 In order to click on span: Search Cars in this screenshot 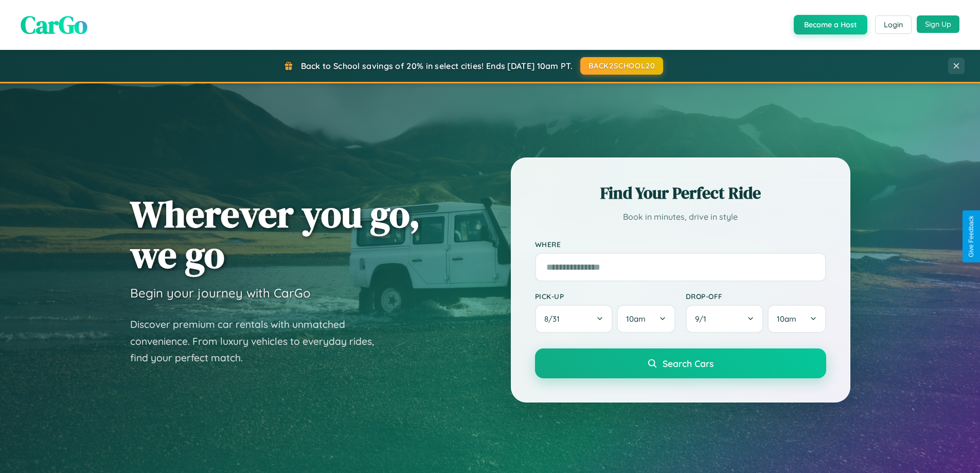, I will do `click(688, 363)`.